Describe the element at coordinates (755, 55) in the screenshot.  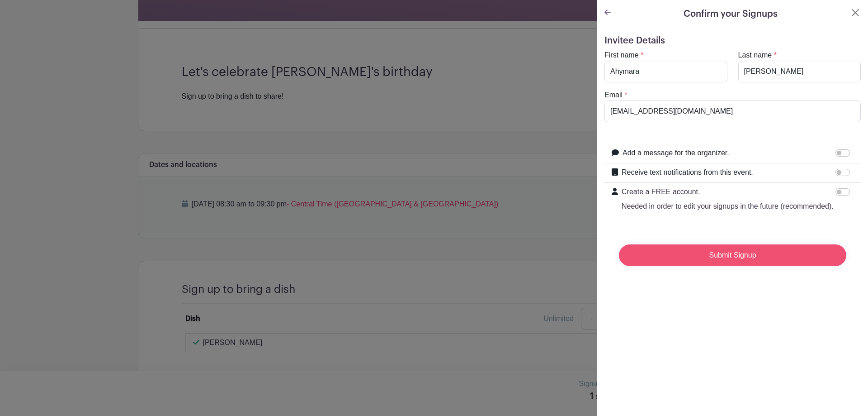
I see `label: Last name` at that location.